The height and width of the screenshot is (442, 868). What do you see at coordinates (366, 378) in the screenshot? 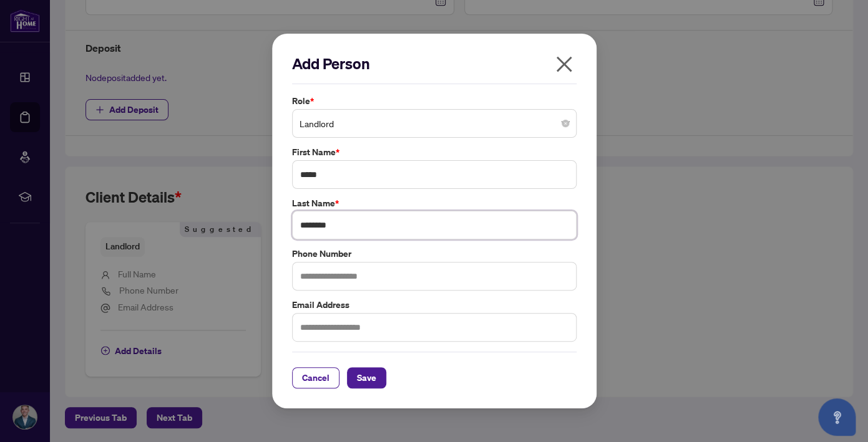
I see `span: Save` at bounding box center [366, 378].